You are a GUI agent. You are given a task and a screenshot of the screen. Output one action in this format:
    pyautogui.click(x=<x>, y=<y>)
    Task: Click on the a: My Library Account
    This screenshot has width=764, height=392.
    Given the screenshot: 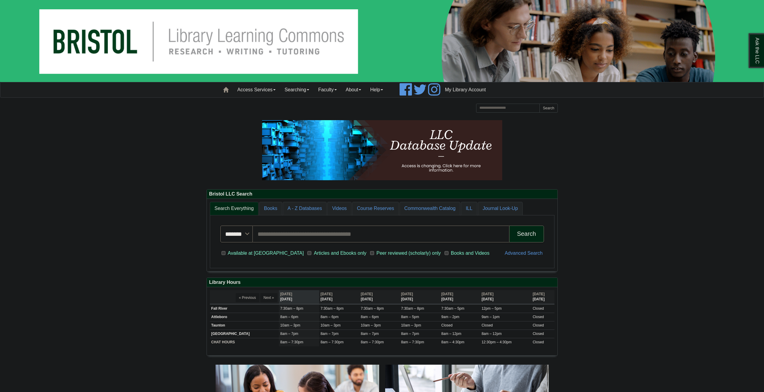 What is the action you would take?
    pyautogui.click(x=465, y=90)
    